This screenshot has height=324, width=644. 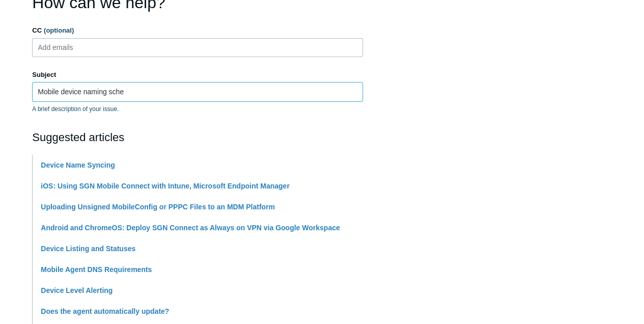 I want to click on label: Subject, so click(x=197, y=75).